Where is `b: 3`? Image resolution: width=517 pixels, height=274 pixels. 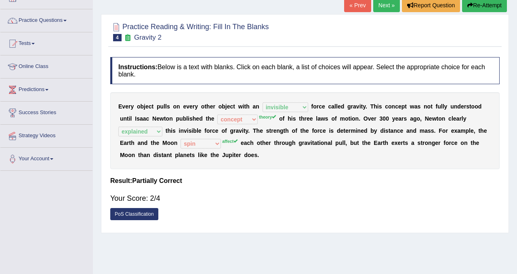 b: 3 is located at coordinates (382, 118).